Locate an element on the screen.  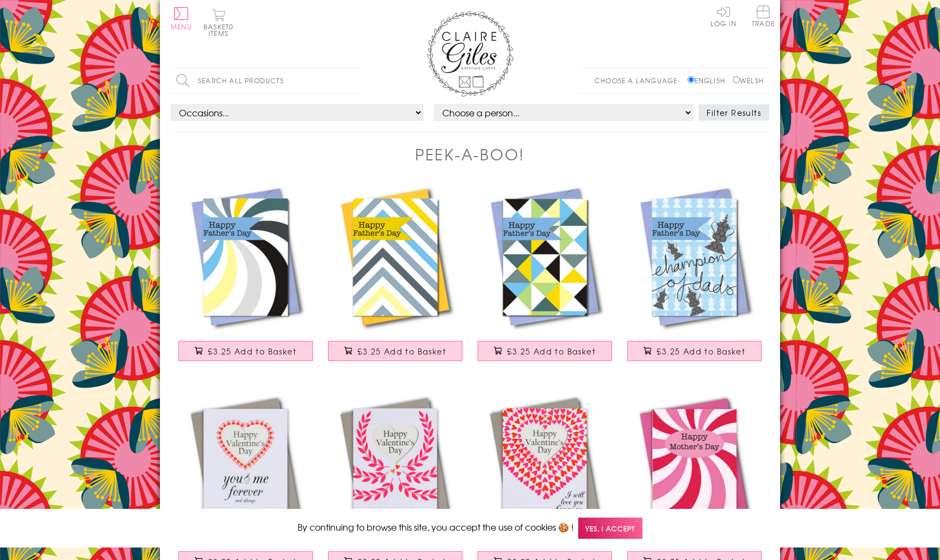
span: Menu is located at coordinates (181, 27).